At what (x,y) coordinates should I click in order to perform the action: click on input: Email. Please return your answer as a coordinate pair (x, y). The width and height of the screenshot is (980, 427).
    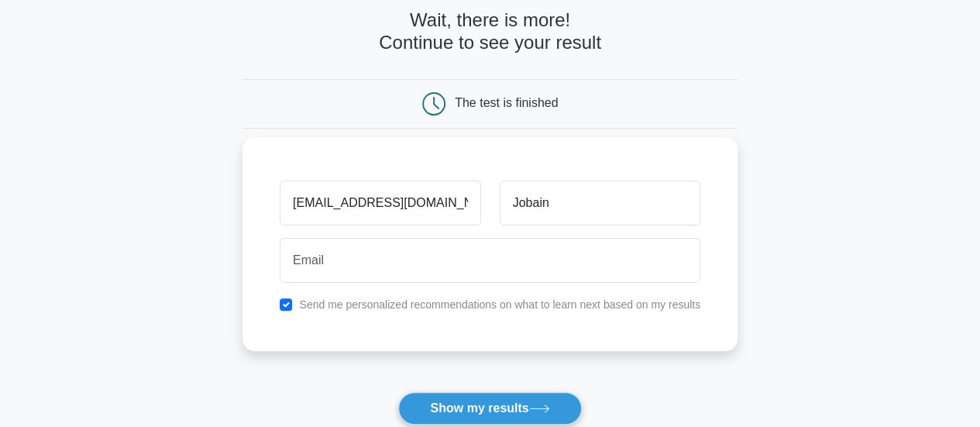
    Looking at the image, I should click on (490, 261).